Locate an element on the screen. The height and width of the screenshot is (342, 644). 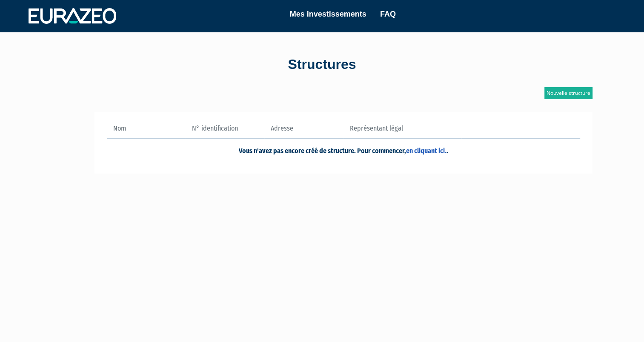
th: Représentant légal is located at coordinates (402, 132).